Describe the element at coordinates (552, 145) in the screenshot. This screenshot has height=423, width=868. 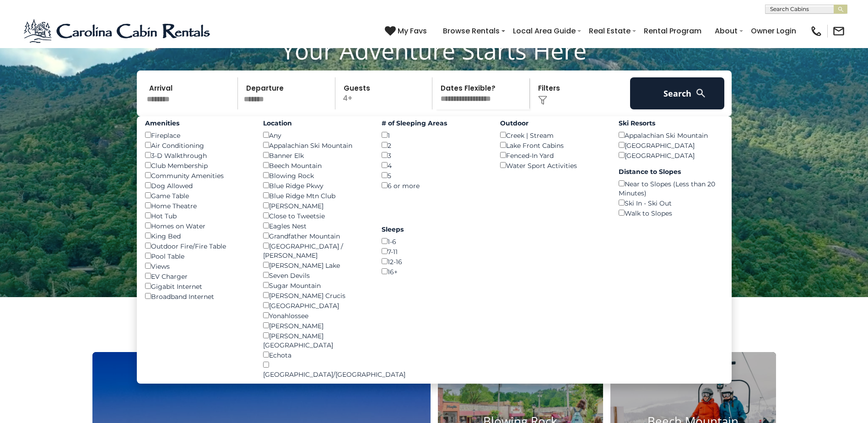
I see `div: Lake Front Cabins` at that location.